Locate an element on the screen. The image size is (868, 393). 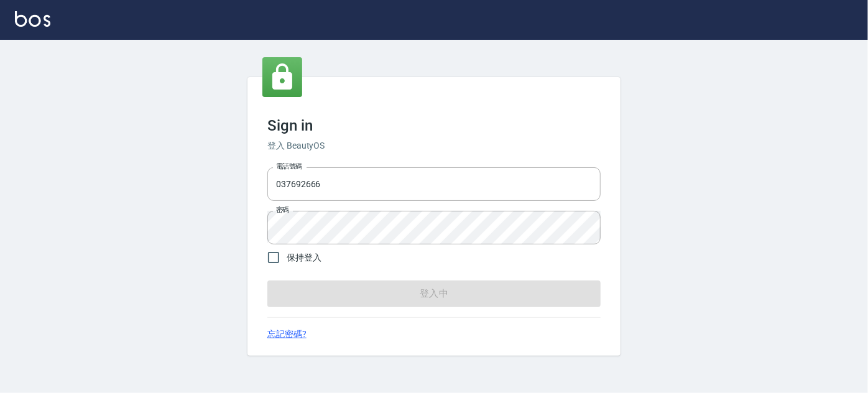
h6: 登入 BeautyOS is located at coordinates (434, 145).